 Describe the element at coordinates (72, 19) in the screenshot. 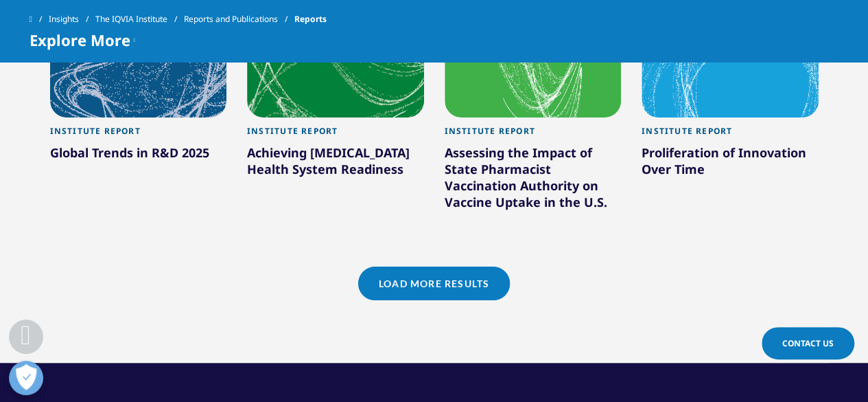

I see `a: Insights` at that location.